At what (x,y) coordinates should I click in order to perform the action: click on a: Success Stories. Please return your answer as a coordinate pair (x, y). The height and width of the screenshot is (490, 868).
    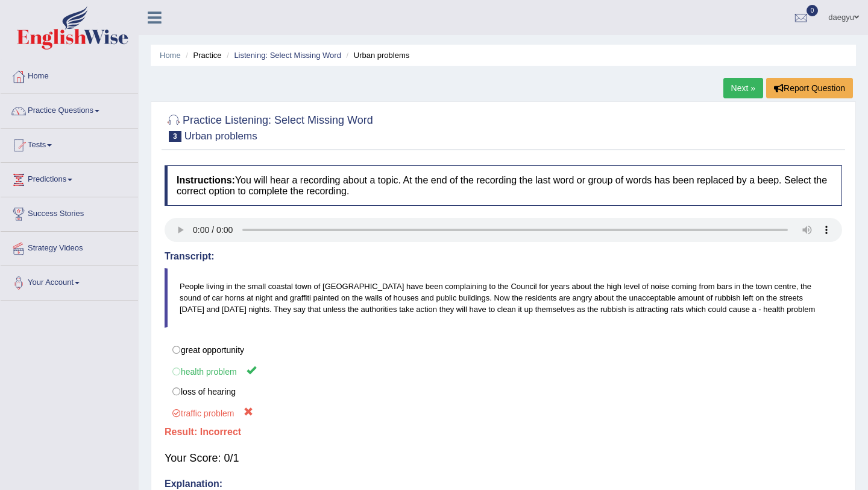
    Looking at the image, I should click on (69, 213).